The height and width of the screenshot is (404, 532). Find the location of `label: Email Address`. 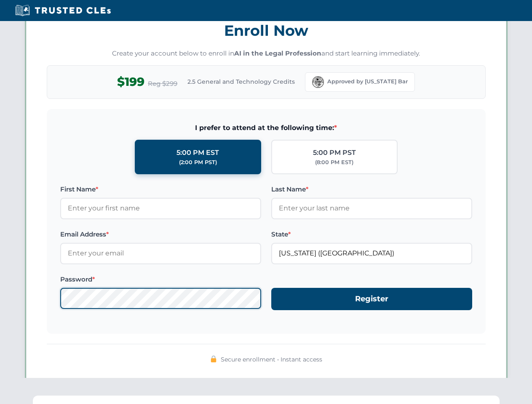

label: Email Address is located at coordinates (161, 234).